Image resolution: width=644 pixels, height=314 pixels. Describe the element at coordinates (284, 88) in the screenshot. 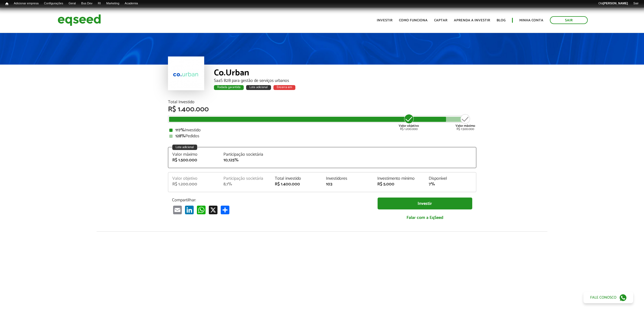

I see `div: Encerra em` at that location.